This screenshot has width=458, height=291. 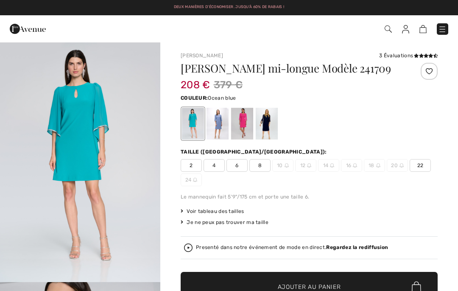 What do you see at coordinates (196, 81) in the screenshot?
I see `span: 208 €` at bounding box center [196, 81].